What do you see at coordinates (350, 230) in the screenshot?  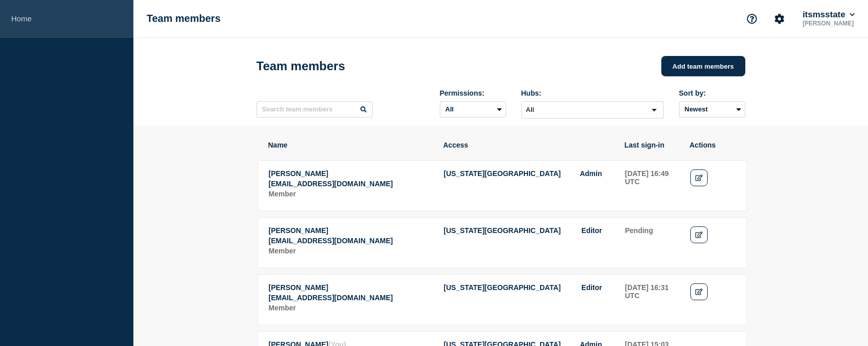 I see `p: Name: Mary Grace Johnson` at bounding box center [350, 230].